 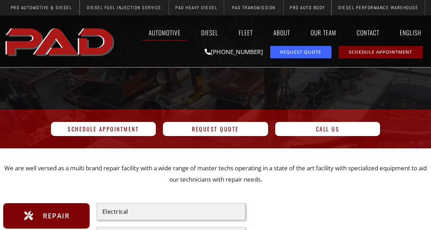 What do you see at coordinates (171, 212) in the screenshot?
I see `div: Electrical` at bounding box center [171, 212].